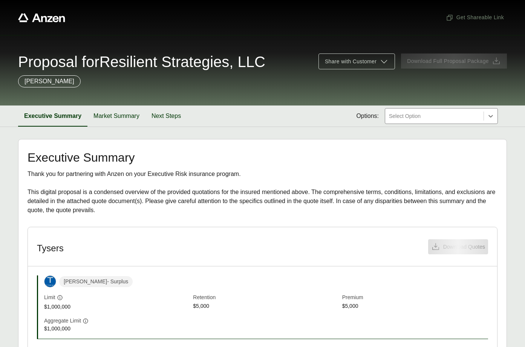 The height and width of the screenshot is (347, 525). Describe the element at coordinates (367, 116) in the screenshot. I see `span: Options:` at that location.